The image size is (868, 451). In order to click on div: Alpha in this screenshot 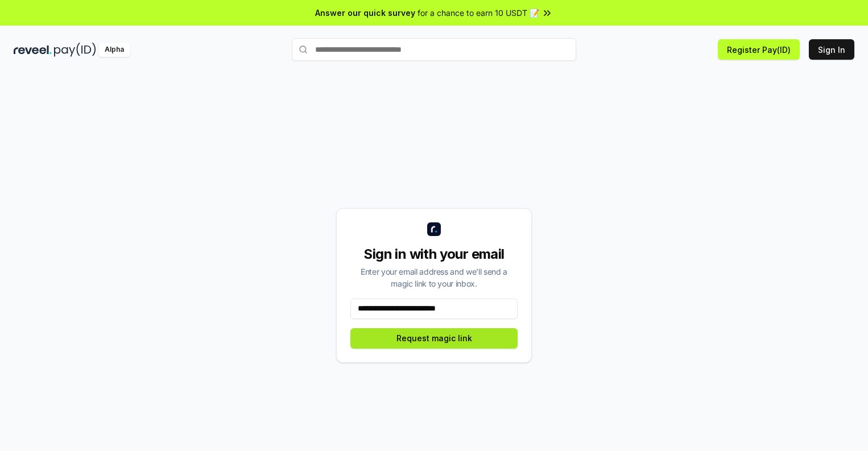, I will do `click(114, 49)`.